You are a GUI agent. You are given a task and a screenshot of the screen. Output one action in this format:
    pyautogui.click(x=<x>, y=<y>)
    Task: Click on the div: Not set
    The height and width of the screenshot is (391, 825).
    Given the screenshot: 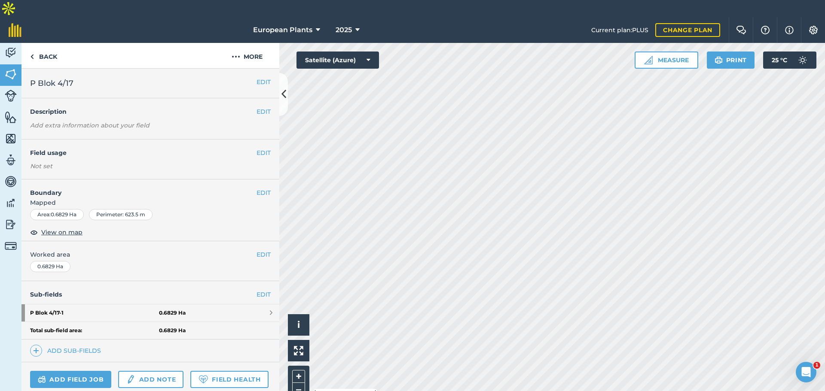 What is the action you would take?
    pyautogui.click(x=150, y=166)
    